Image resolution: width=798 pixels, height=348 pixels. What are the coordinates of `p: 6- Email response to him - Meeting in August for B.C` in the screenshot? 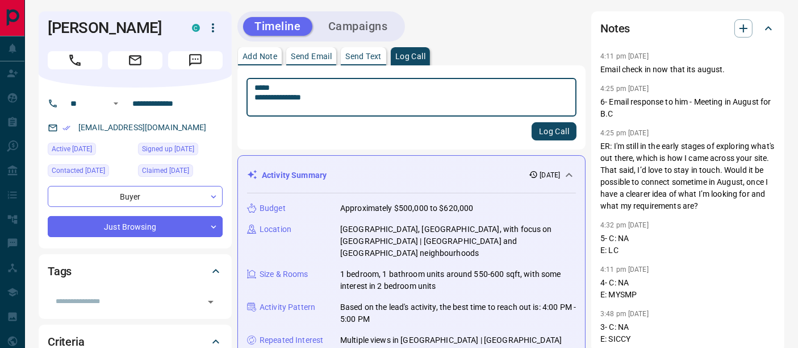 It's located at (688, 108).